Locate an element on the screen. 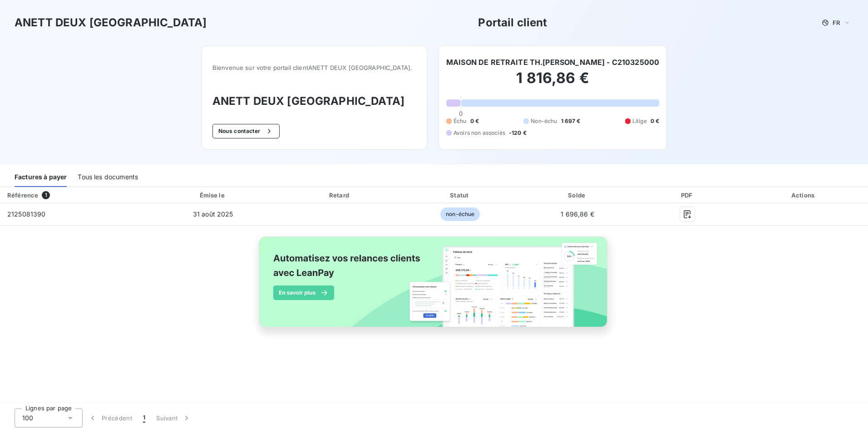 Image resolution: width=868 pixels, height=433 pixels. span: 0 is located at coordinates (461, 113).